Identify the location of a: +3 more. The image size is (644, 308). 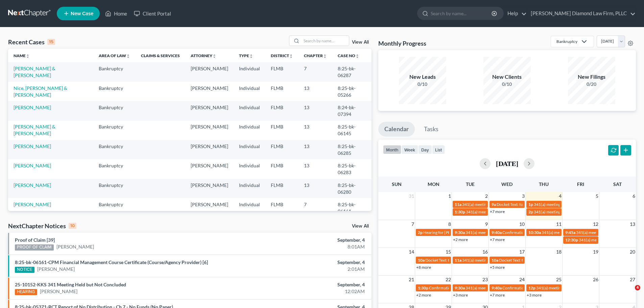
(460, 295).